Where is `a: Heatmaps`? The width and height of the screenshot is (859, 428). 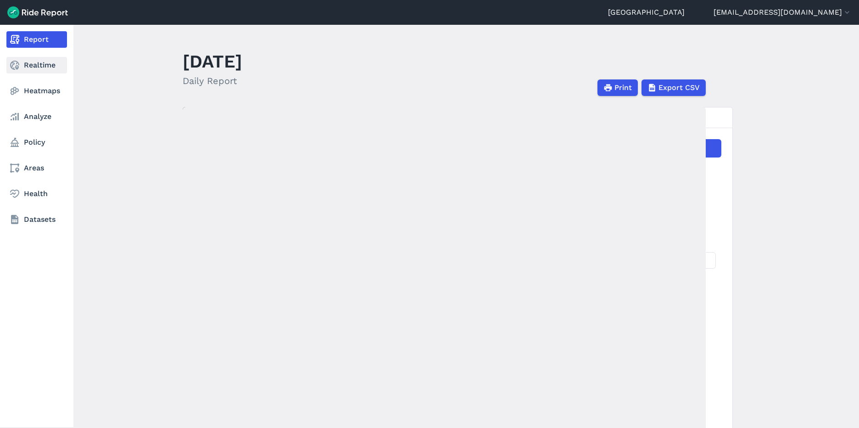
a: Heatmaps is located at coordinates (37, 91).